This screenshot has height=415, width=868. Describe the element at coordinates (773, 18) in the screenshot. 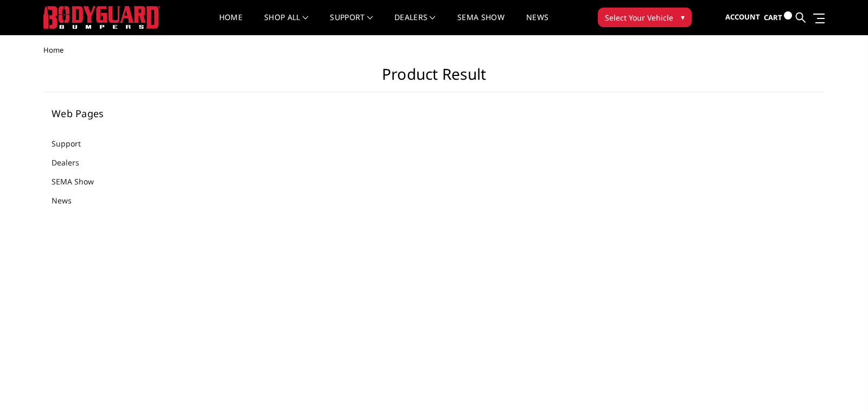

I see `span: Cart` at that location.